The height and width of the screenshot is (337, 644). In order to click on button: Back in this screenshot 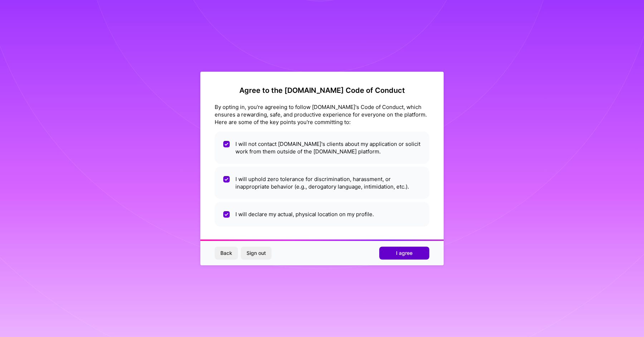, I will do `click(226, 253)`.